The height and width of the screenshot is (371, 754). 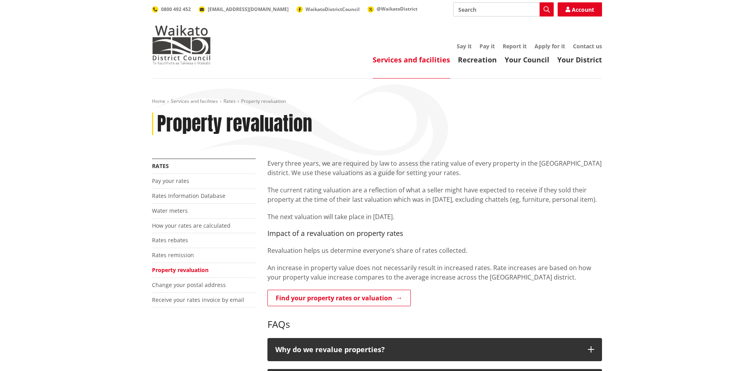 I want to click on a: Rates Information Database, so click(x=188, y=196).